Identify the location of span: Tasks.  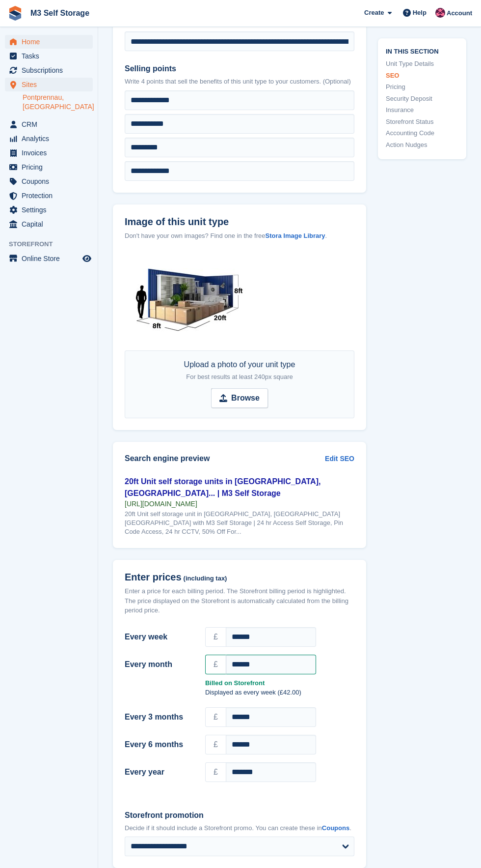
(51, 56).